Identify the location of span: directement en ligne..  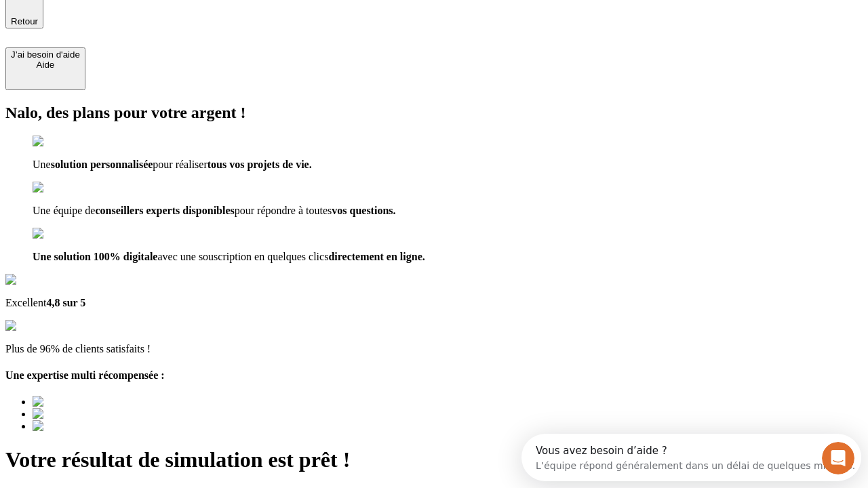
(376, 256).